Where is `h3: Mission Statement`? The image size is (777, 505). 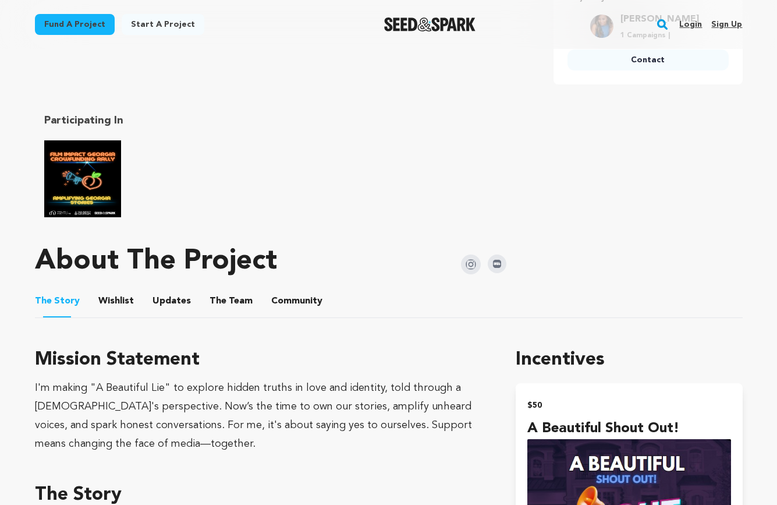 h3: Mission Statement is located at coordinates (261, 360).